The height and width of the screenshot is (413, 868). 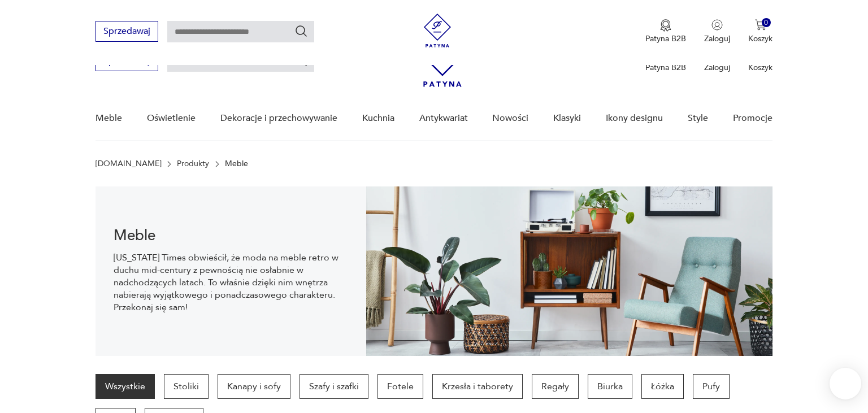 What do you see at coordinates (566, 118) in the screenshot?
I see `a: Klasyki` at bounding box center [566, 118].